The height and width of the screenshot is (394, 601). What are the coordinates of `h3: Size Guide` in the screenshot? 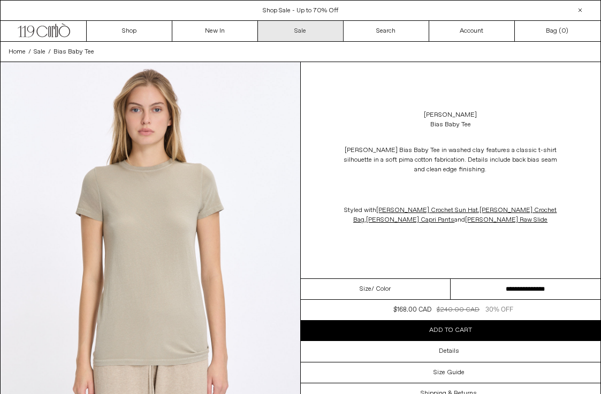 It's located at (449, 372).